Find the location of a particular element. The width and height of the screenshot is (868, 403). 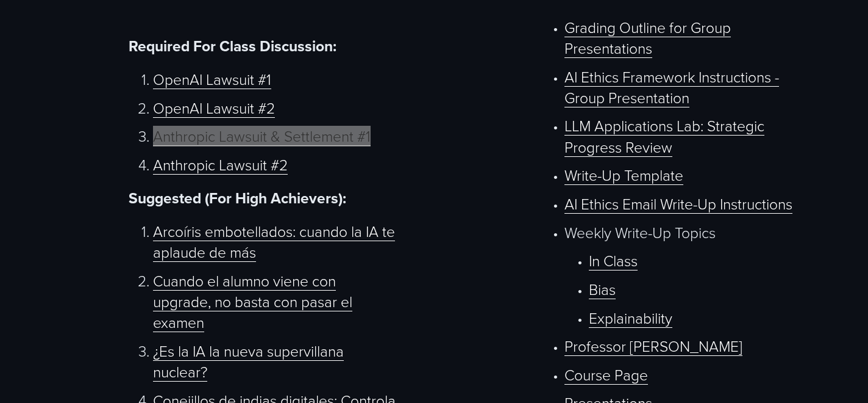

a: Arcoíris embotellados: cuando la IA te aplaude de más is located at coordinates (274, 241).